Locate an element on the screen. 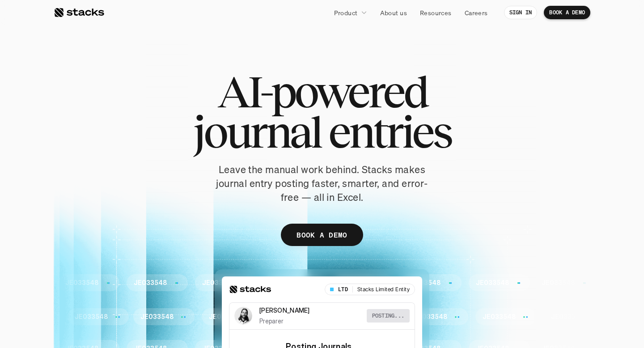  a: Careers is located at coordinates (476, 12).